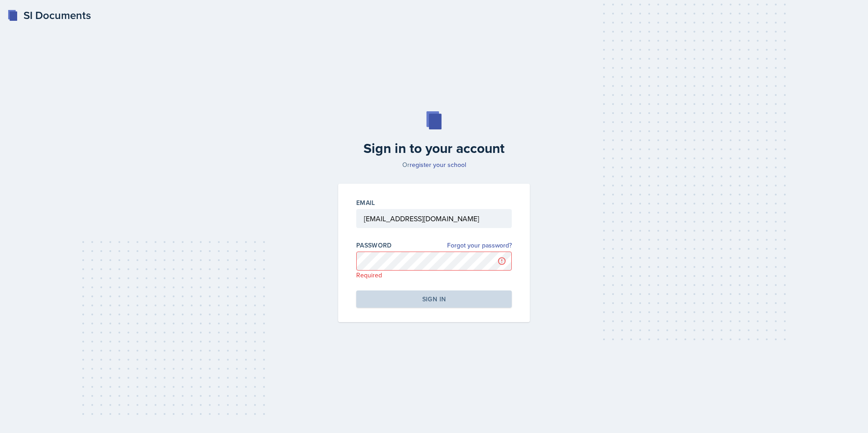  Describe the element at coordinates (434, 299) in the screenshot. I see `button: Sign in` at that location.